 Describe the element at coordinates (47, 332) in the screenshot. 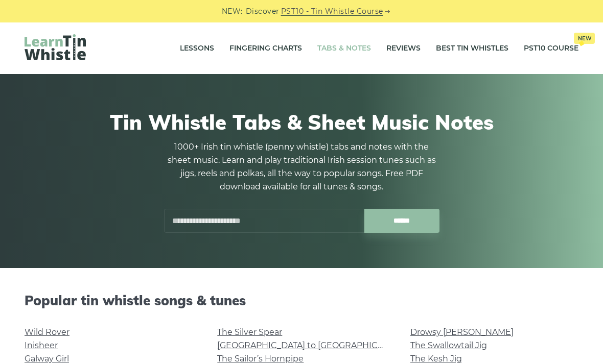

I see `a: Wild Rover` at that location.